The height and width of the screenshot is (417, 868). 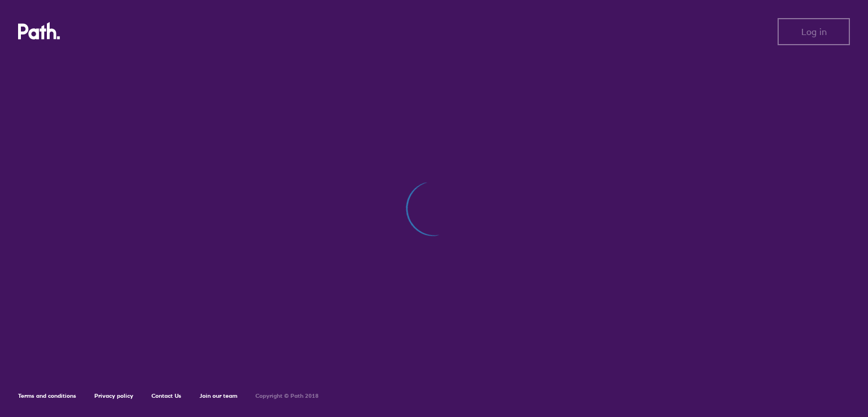 I want to click on h6: Copyright © Path 2018, so click(x=287, y=396).